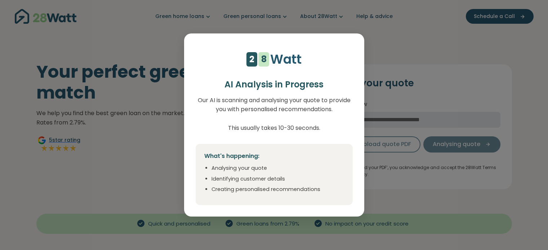 This screenshot has width=548, height=250. What do you see at coordinates (278, 169) in the screenshot?
I see `li: Analysing your quote` at bounding box center [278, 169].